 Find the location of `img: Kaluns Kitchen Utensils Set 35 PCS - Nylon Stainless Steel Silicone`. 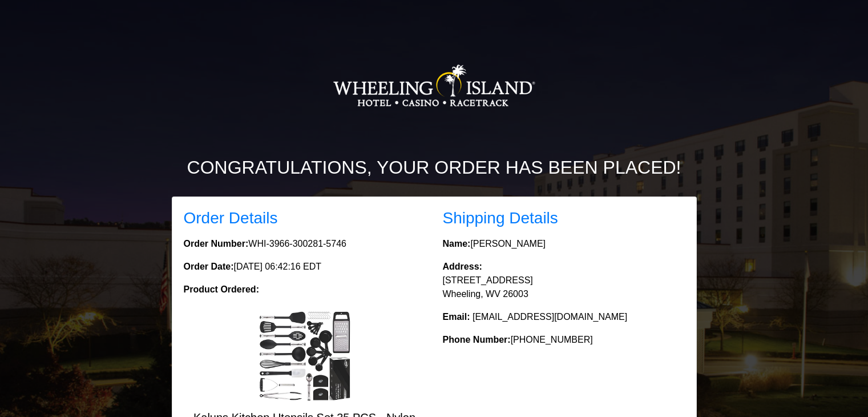

img: Kaluns Kitchen Utensils Set 35 PCS - Nylon Stainless Steel Silicone is located at coordinates (305, 355).